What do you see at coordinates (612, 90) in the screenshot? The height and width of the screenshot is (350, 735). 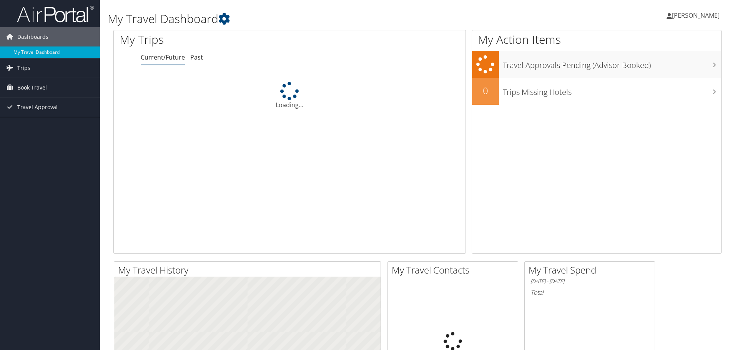 I see `h3: Trips Missing Hotels` at bounding box center [612, 90].